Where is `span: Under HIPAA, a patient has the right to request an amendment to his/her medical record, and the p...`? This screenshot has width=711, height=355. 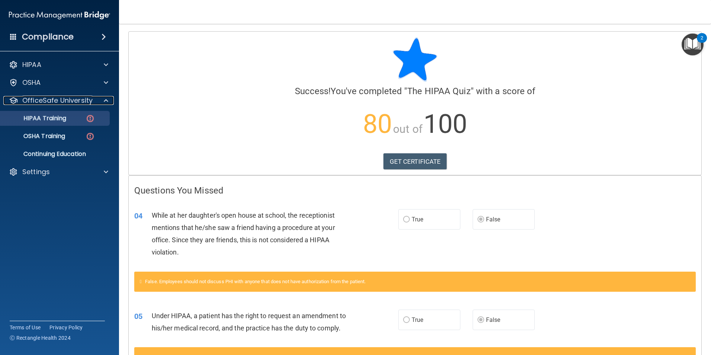 span: Under HIPAA, a patient has the right to request an amendment to his/her medical record, and the p... is located at coordinates (249, 322).